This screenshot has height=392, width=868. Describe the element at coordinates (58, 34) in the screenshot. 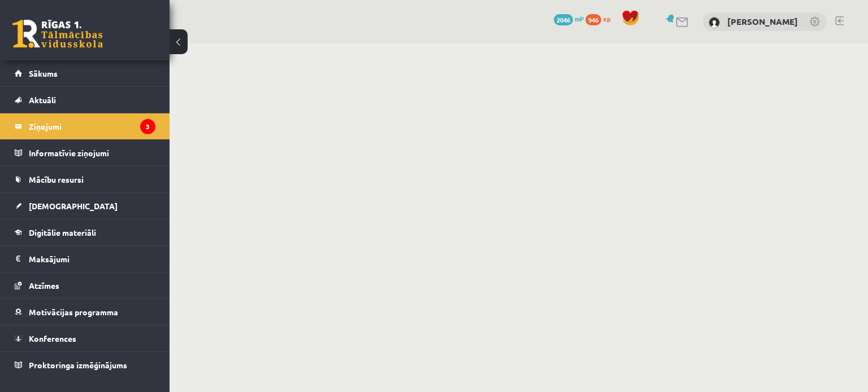

I see `a: Rīgas 1. Tālmācības vidusskola` at that location.